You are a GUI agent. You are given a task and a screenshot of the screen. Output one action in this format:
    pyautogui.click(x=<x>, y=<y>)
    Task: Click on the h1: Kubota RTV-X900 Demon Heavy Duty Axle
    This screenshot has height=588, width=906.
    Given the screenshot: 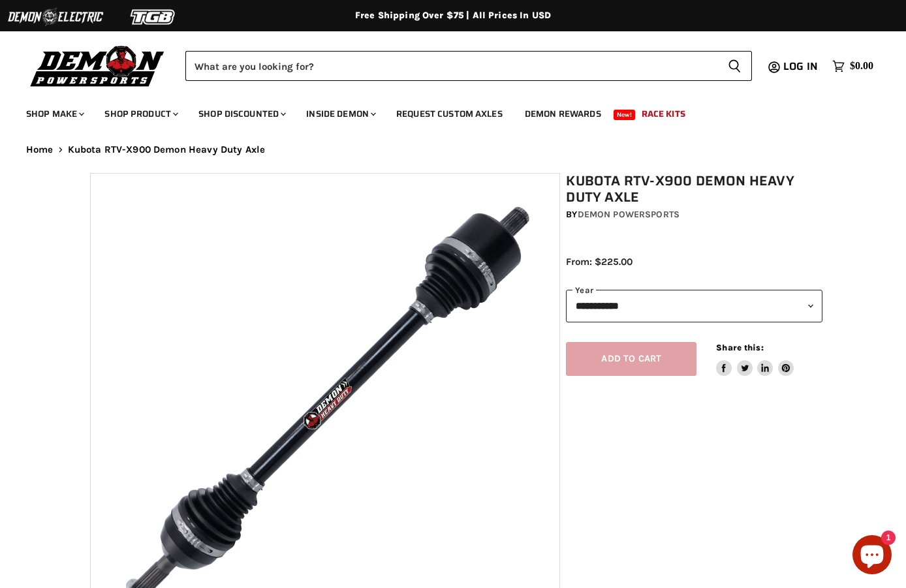 What is the action you would take?
    pyautogui.click(x=694, y=189)
    